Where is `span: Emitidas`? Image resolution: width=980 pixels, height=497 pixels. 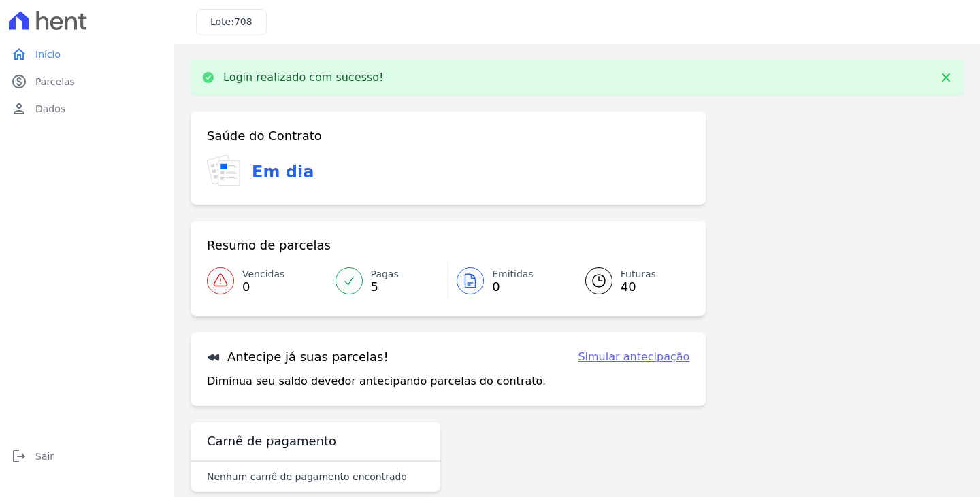 span: Emitidas is located at coordinates (512, 274).